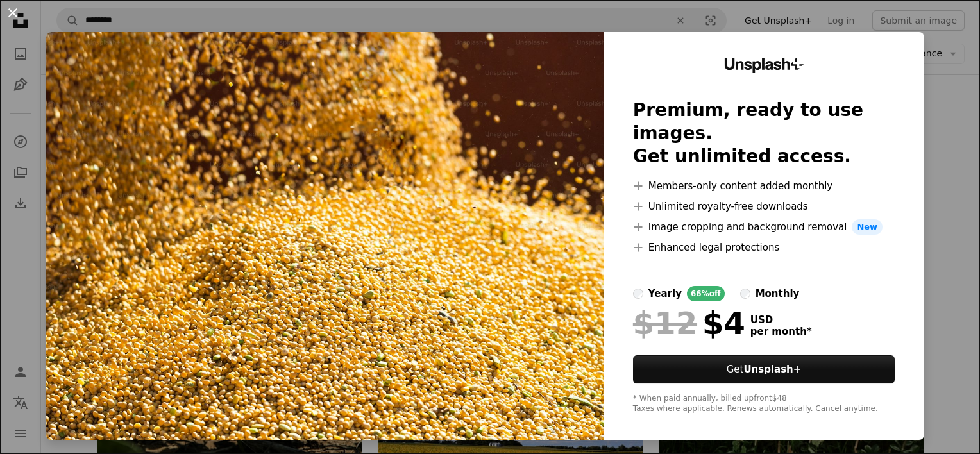 The image size is (980, 454). I want to click on span: $12, so click(665, 323).